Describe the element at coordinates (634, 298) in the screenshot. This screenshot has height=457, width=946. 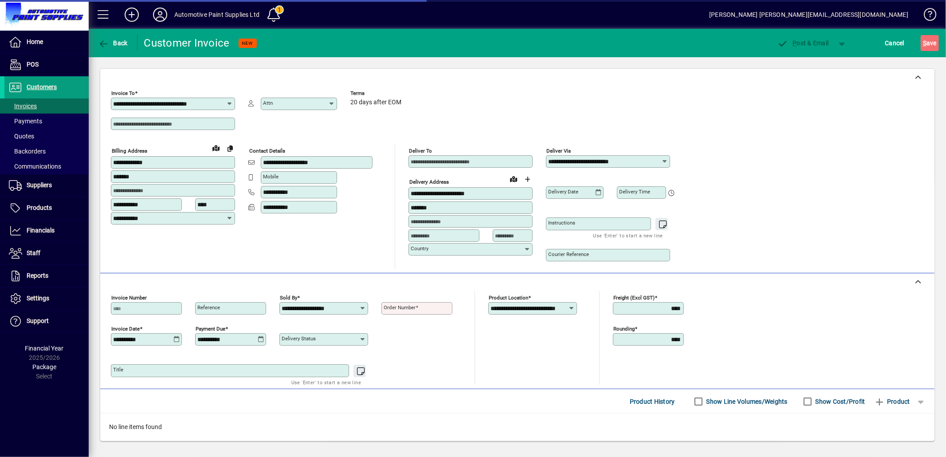
I see `mat-label: Freight (excl GST)` at that location.